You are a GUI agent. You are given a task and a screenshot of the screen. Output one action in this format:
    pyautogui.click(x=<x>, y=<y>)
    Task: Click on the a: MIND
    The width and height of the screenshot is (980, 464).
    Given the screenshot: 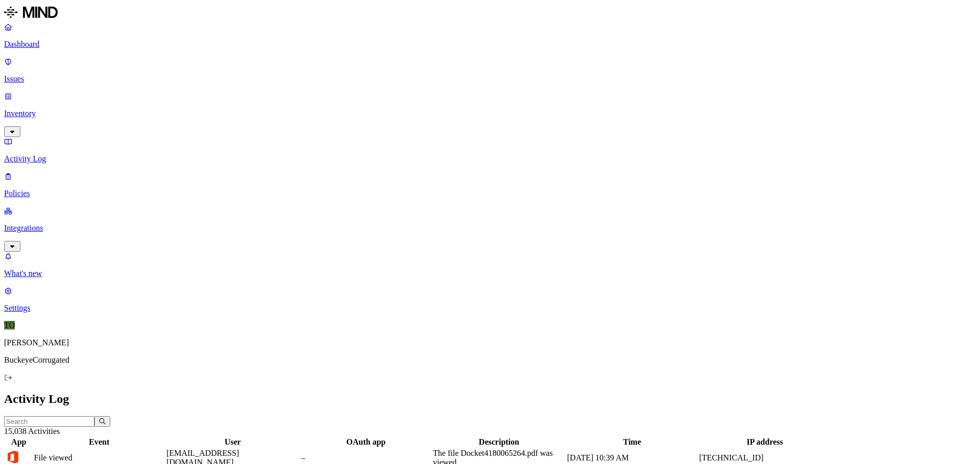 What is the action you would take?
    pyautogui.click(x=490, y=14)
    